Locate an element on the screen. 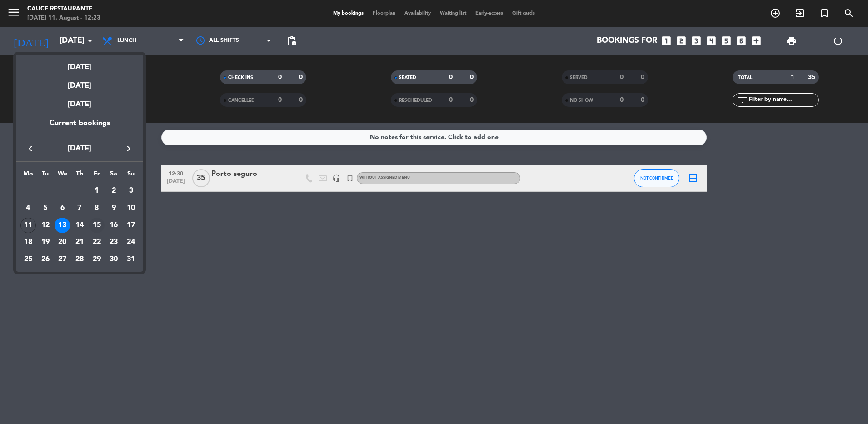  td: August 9, 2025 is located at coordinates (114, 208).